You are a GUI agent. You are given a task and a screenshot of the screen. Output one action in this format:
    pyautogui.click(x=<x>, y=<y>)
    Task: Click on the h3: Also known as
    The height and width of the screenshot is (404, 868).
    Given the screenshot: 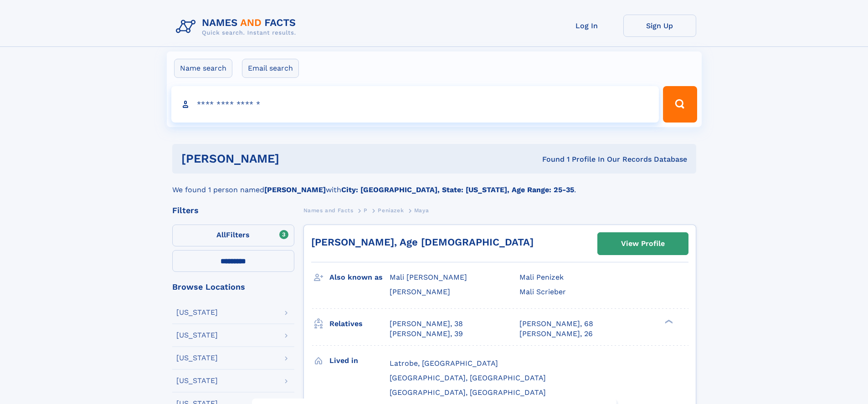 What is the action you would take?
    pyautogui.click(x=360, y=278)
    